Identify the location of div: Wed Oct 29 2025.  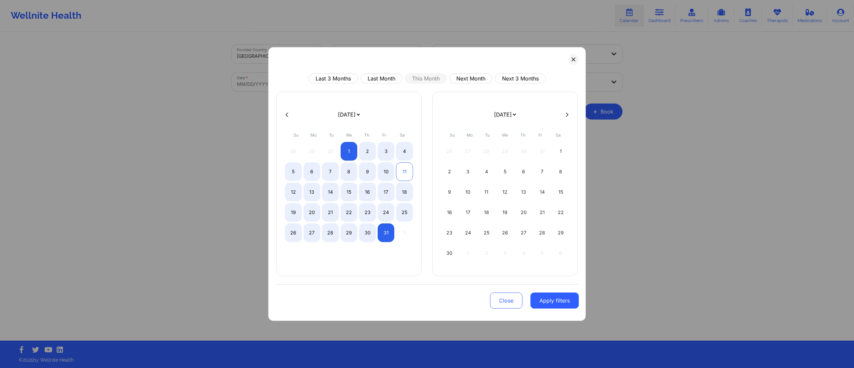
(349, 233).